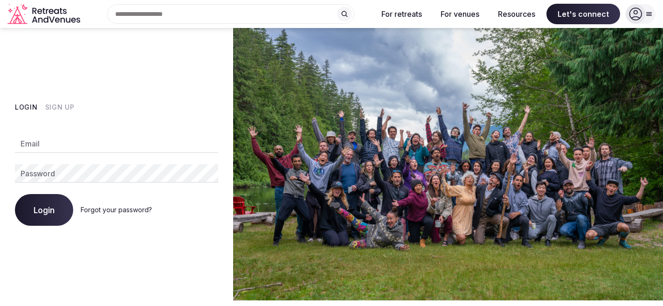  I want to click on span: Let's connect, so click(584, 14).